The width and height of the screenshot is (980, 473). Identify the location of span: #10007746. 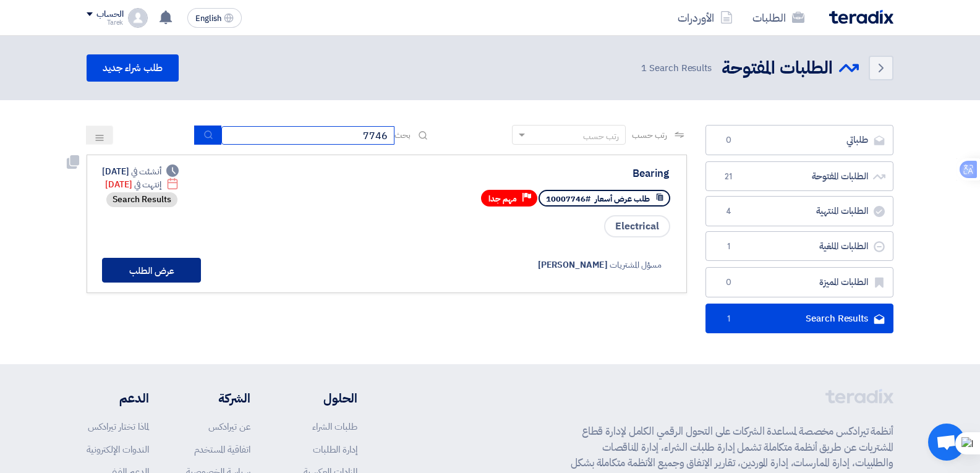
(568, 199).